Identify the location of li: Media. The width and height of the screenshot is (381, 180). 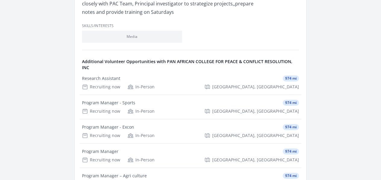
(132, 37).